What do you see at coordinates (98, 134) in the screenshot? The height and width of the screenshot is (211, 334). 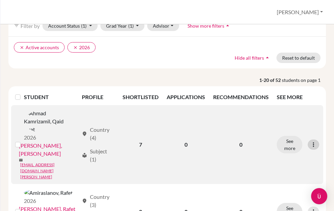 I see `div: Country (4)` at bounding box center [98, 134].